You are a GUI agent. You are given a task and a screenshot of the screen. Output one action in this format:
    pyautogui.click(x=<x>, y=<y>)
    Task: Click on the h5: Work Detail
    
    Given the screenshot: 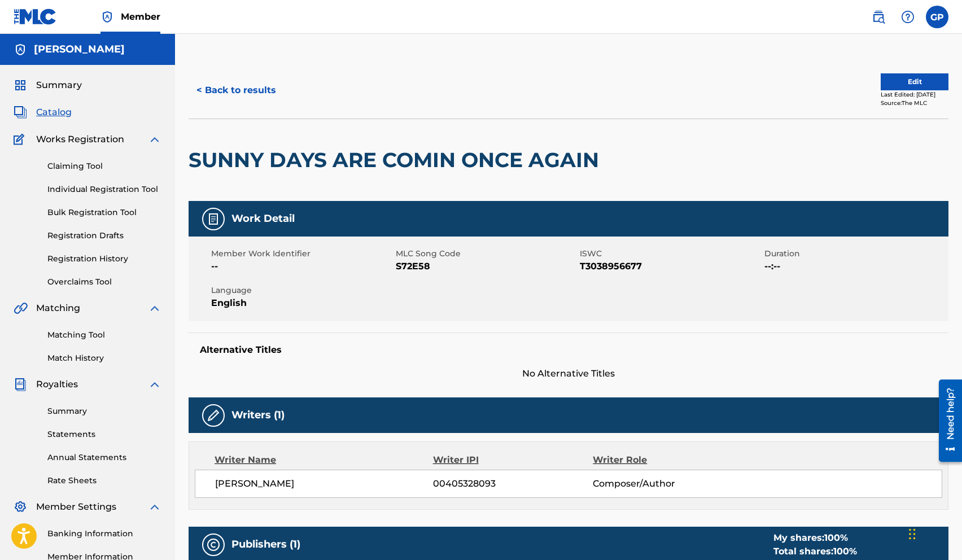 What is the action you would take?
    pyautogui.click(x=263, y=219)
    